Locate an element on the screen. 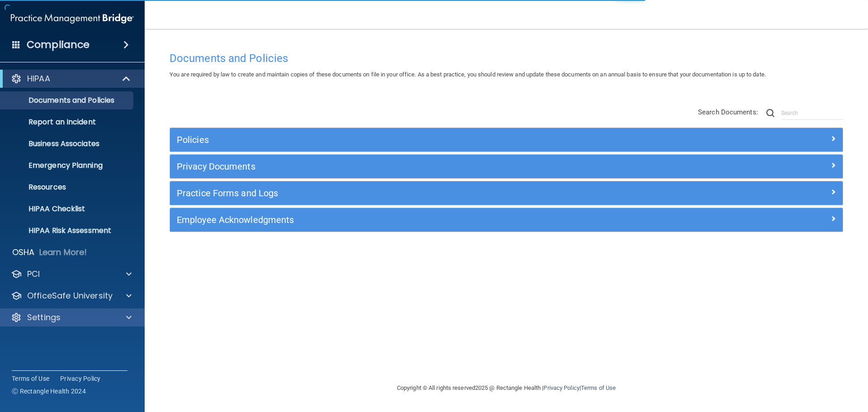 The image size is (868, 412). p: OSHA is located at coordinates (24, 253).